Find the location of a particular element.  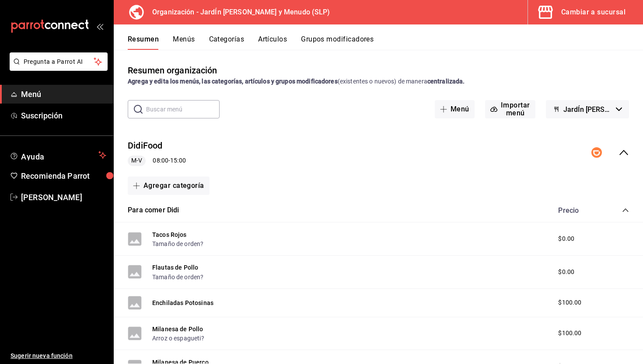

button: collapse-category-row is located at coordinates (626, 210).